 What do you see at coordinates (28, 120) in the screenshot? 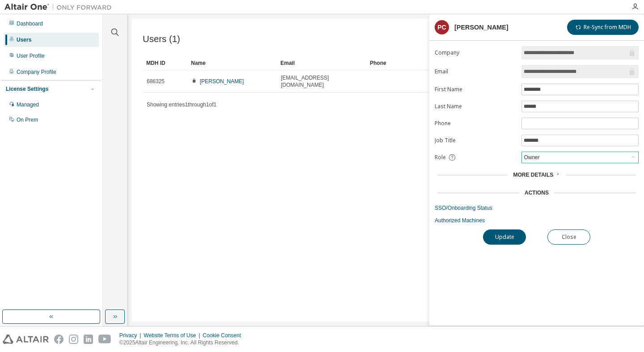
I see `div: On Prem` at bounding box center [28, 120].